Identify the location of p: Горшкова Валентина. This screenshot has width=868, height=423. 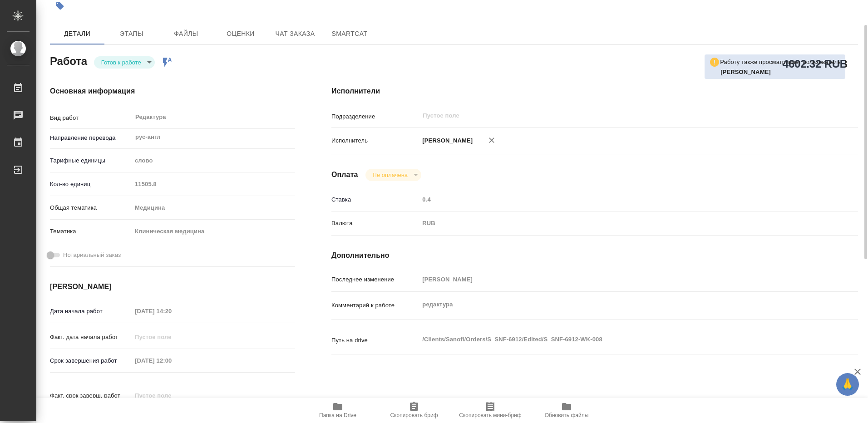
(780, 72).